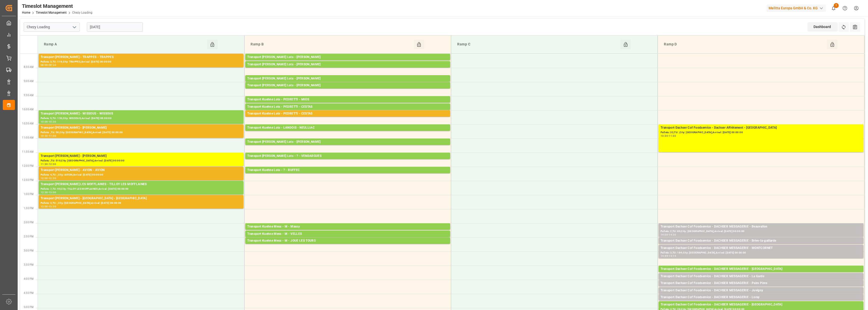  I want to click on span: 10:00 AM, so click(28, 109).